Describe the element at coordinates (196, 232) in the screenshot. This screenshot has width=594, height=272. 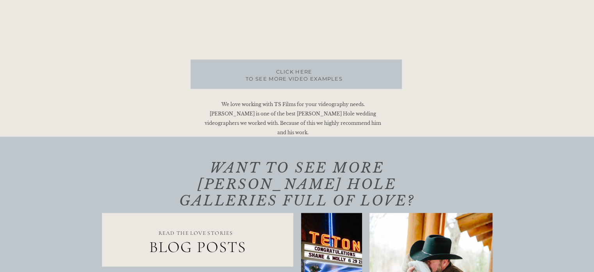
I see `p: read THE LOVE STORIES` at that location.